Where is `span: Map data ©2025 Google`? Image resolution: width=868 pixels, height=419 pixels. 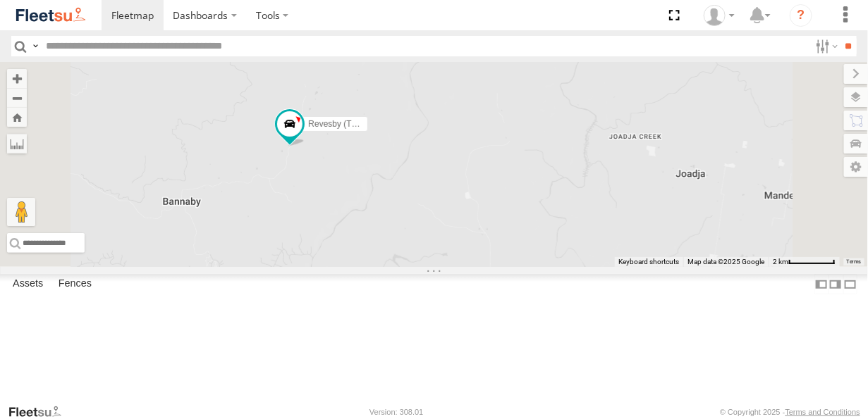
span: Map data ©2025 Google is located at coordinates (726, 262).